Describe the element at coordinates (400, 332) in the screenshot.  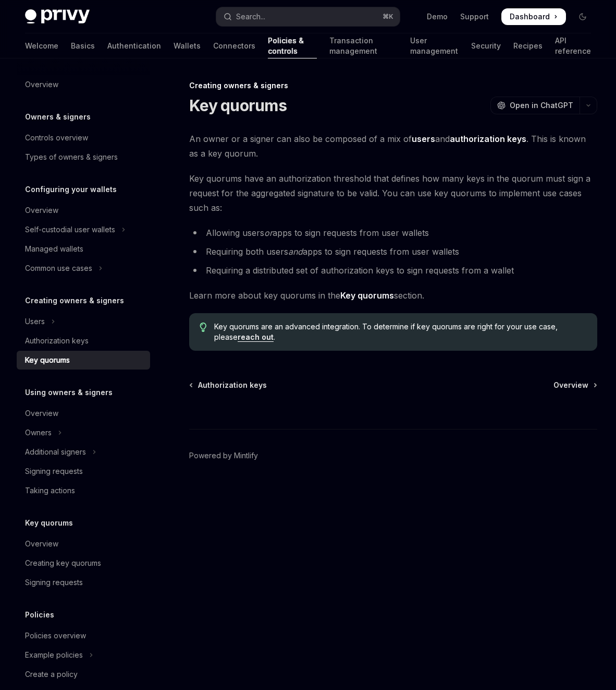
I see `span: Key quorums are an advanced integration. To determine if key quorums are right for your use case,...` at that location.